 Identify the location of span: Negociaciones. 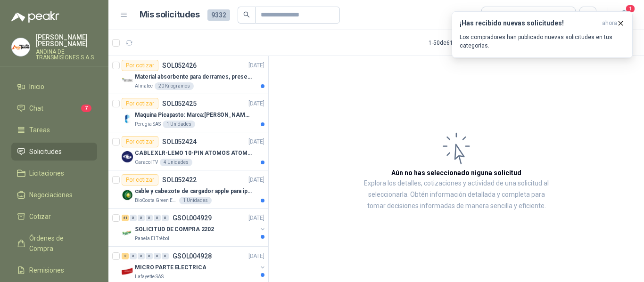
(51, 195).